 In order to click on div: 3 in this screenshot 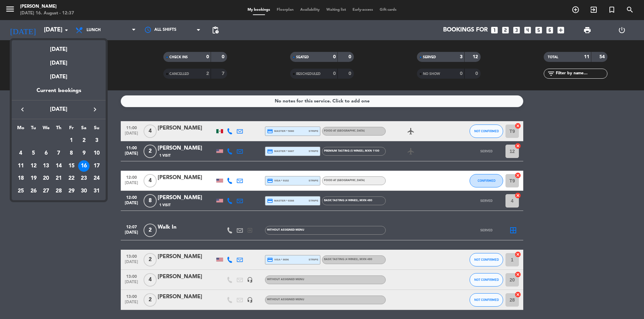, I will do `click(97, 141)`.